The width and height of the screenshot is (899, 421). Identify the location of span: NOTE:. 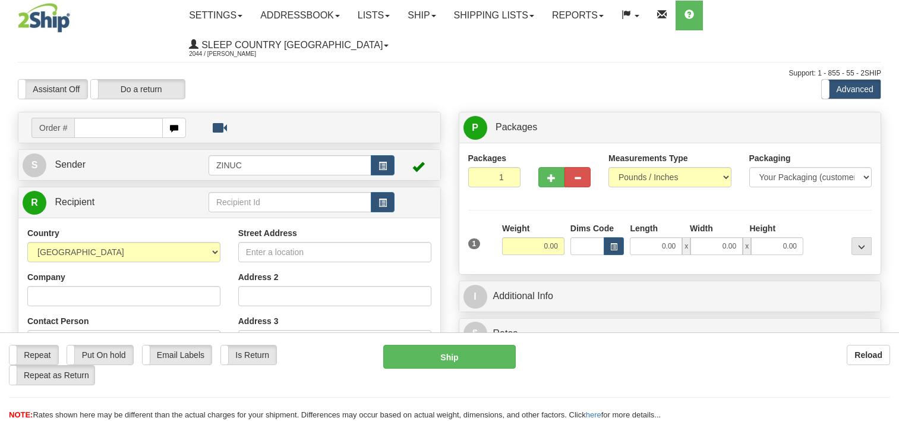
(21, 414).